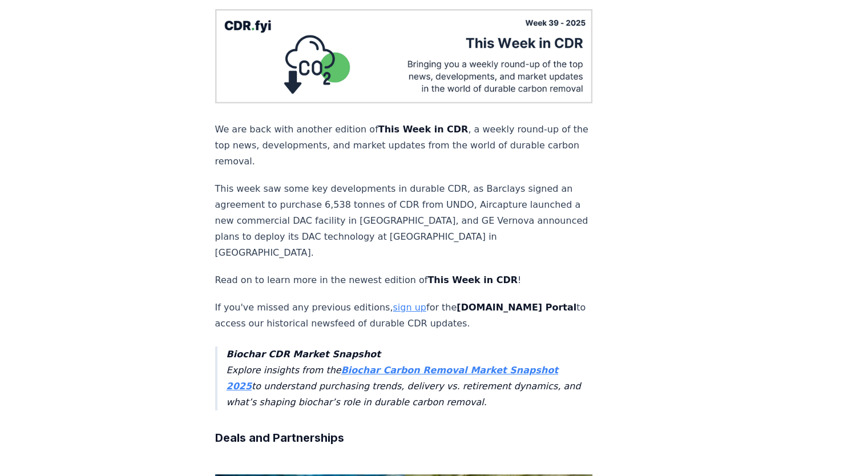 The height and width of the screenshot is (476, 868). I want to click on p: We are back with another edition of , a weekly round-up of the top news, developments, and market..., so click(404, 146).